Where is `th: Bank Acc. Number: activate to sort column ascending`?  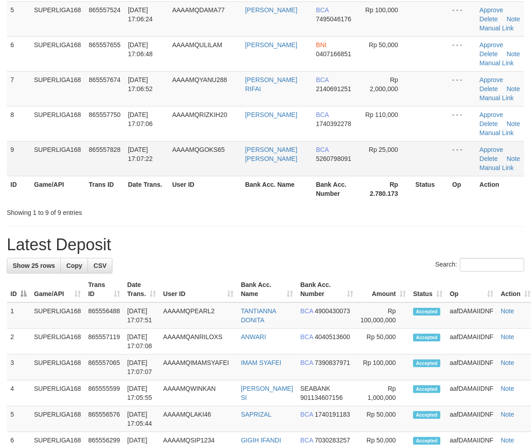
th: Bank Acc. Number: activate to sort column ascending is located at coordinates (327, 289).